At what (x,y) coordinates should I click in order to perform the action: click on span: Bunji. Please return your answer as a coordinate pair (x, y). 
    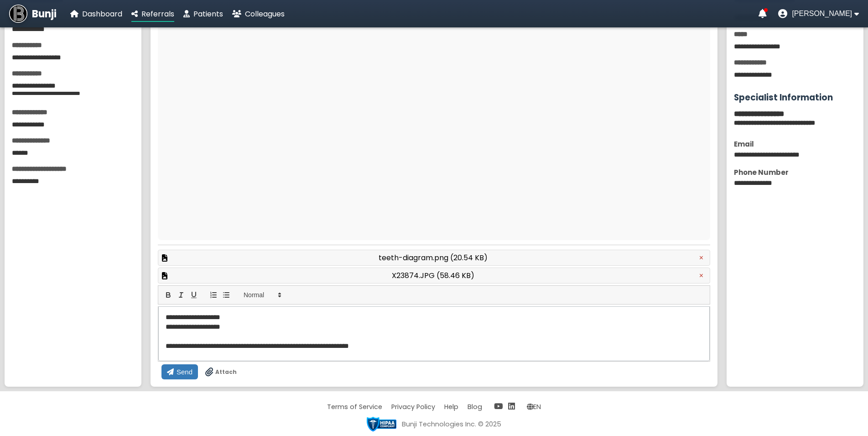
    Looking at the image, I should click on (44, 14).